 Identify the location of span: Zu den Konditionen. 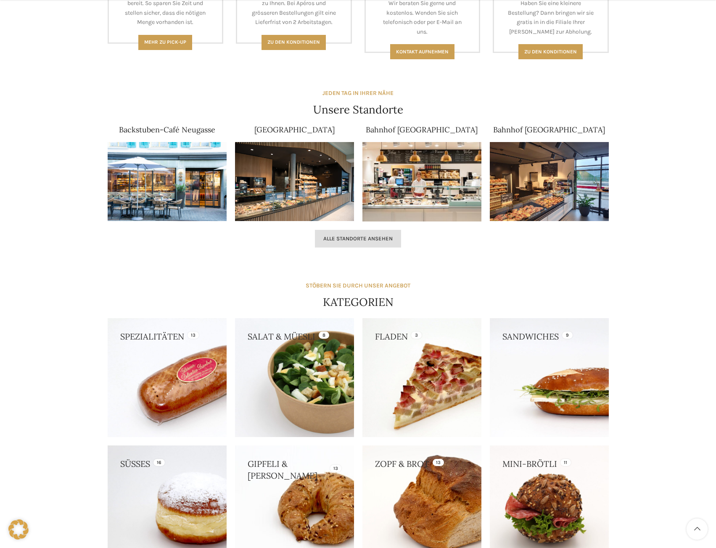
(293, 42).